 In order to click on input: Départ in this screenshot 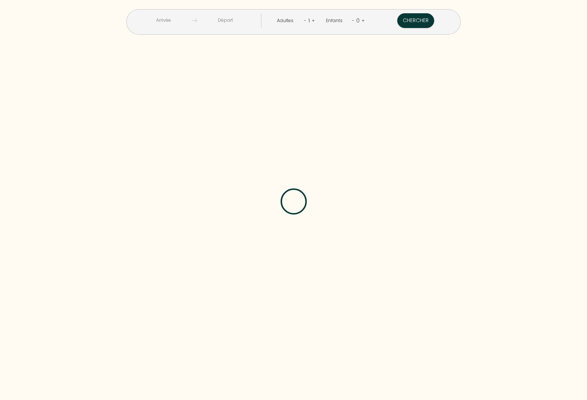, I will do `click(225, 20)`.